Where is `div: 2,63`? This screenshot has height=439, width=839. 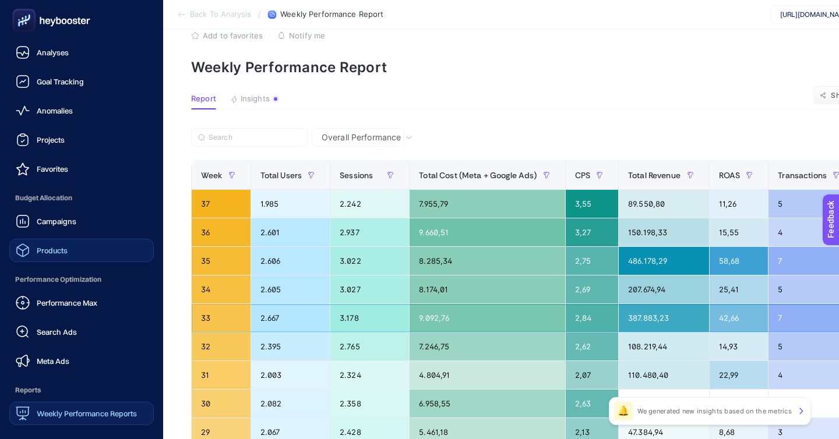
div: 2,63 is located at coordinates (592, 404).